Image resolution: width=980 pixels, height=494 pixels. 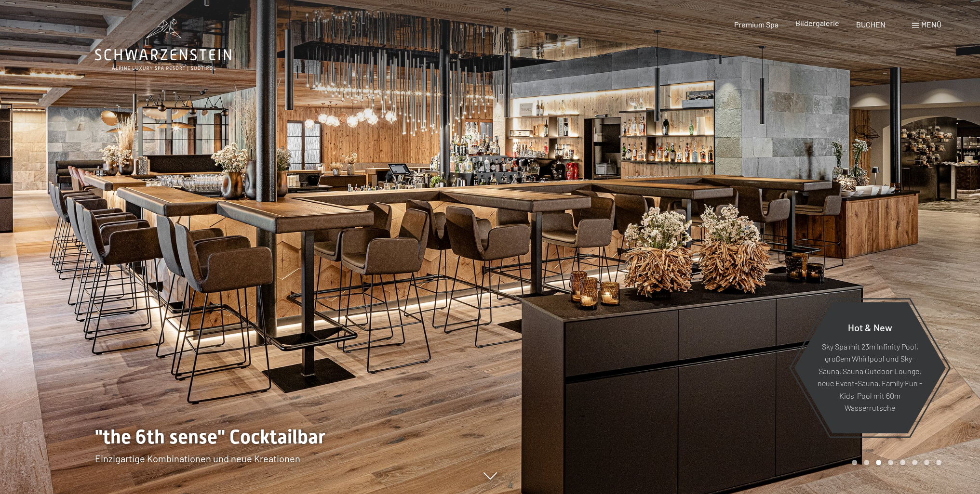 I want to click on a: Bildergalerie, so click(x=817, y=22).